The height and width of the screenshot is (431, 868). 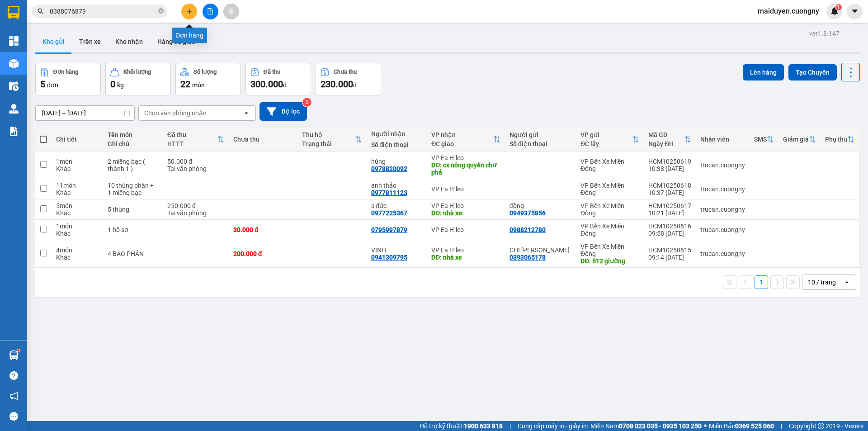 I want to click on div: VP gửi, so click(x=607, y=134).